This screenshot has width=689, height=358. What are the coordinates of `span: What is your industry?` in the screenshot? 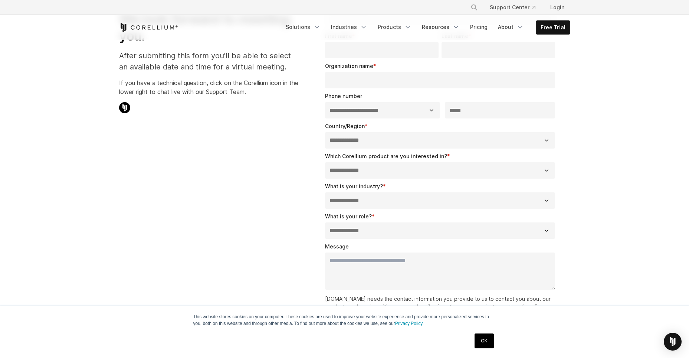 It's located at (354, 186).